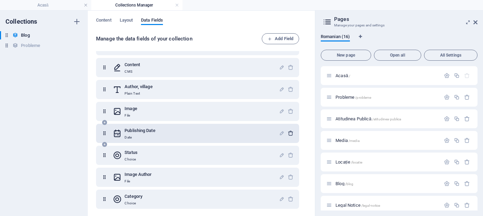 The height and width of the screenshot is (216, 483). What do you see at coordinates (133, 196) in the screenshot?
I see `h6: Category` at bounding box center [133, 196].